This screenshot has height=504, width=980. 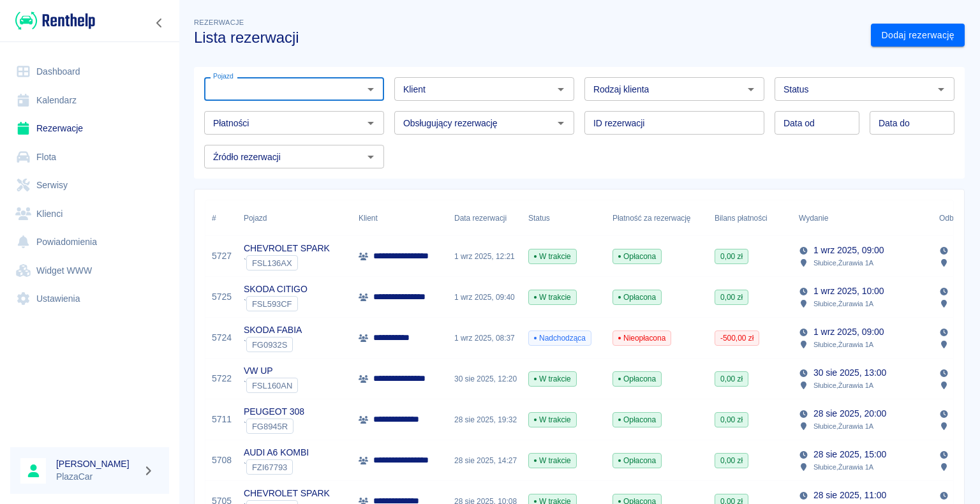 I want to click on div: 1 wrz 2025, 12:21, so click(x=485, y=257).